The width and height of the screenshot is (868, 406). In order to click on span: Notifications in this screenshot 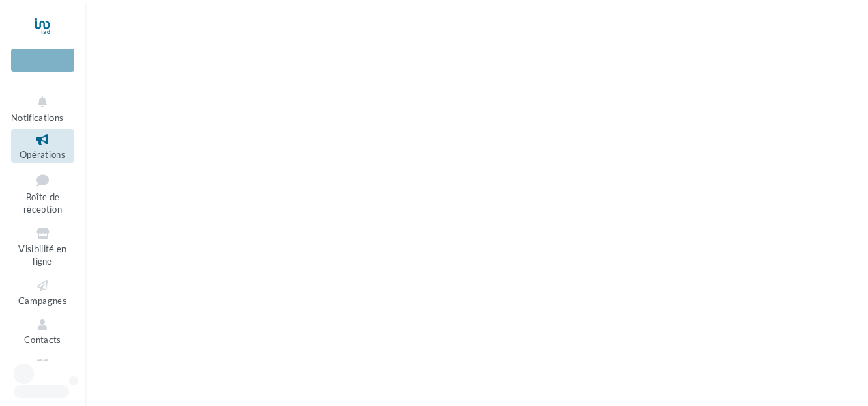, I will do `click(37, 117)`.